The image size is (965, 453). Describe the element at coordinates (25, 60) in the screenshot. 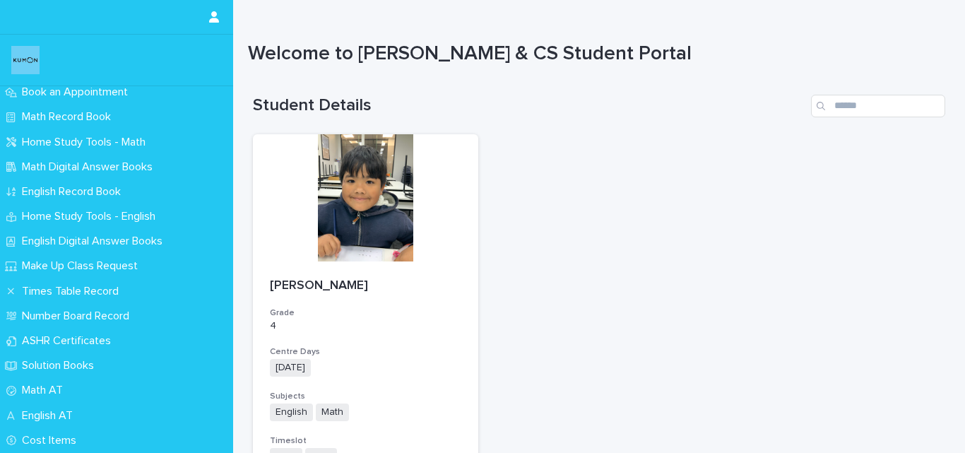

I see `img: o6XkwfS7S2qhyeB9lxyF` at that location.